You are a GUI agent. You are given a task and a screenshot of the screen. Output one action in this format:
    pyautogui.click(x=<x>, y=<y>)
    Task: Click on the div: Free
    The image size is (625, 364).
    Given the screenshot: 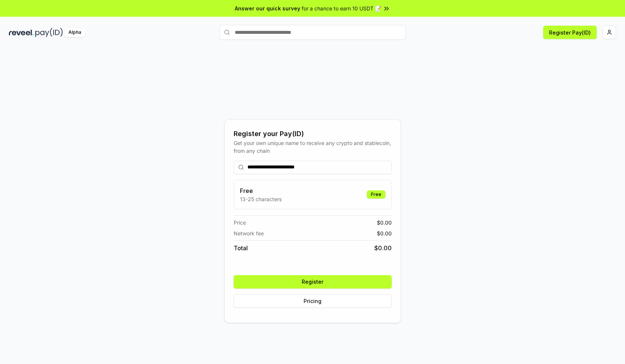 What is the action you would take?
    pyautogui.click(x=376, y=194)
    